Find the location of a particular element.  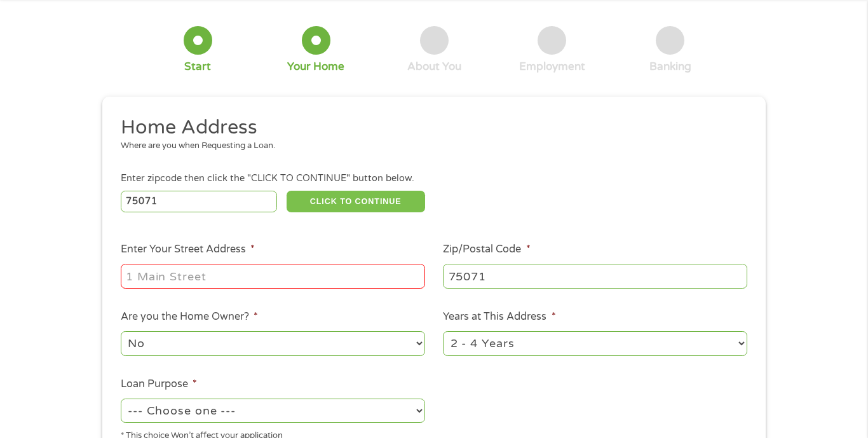

button: CLICK TO CONTINUE is located at coordinates (356, 201).